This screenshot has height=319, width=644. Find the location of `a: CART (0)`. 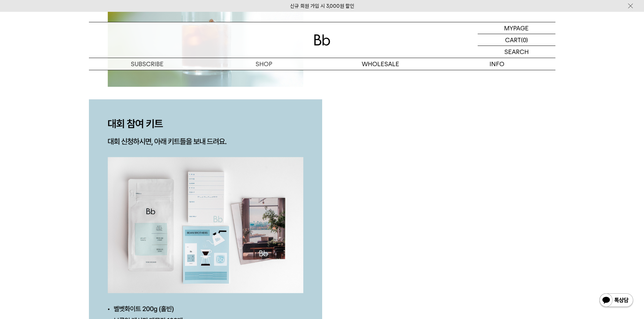

a: CART (0) is located at coordinates (516, 40).